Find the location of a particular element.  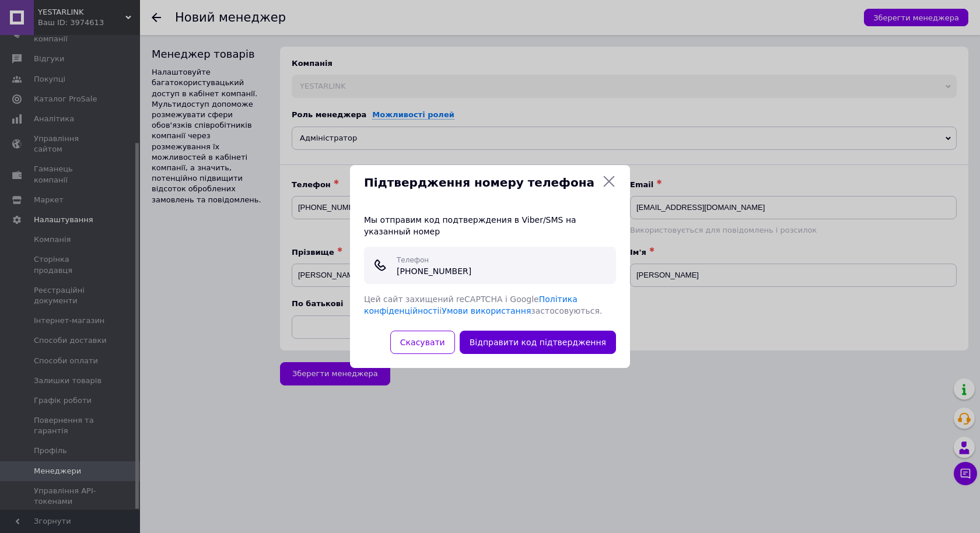

span: Мы отправим код подтверждения в Viber/SMS на указанный номер is located at coordinates (471, 226).